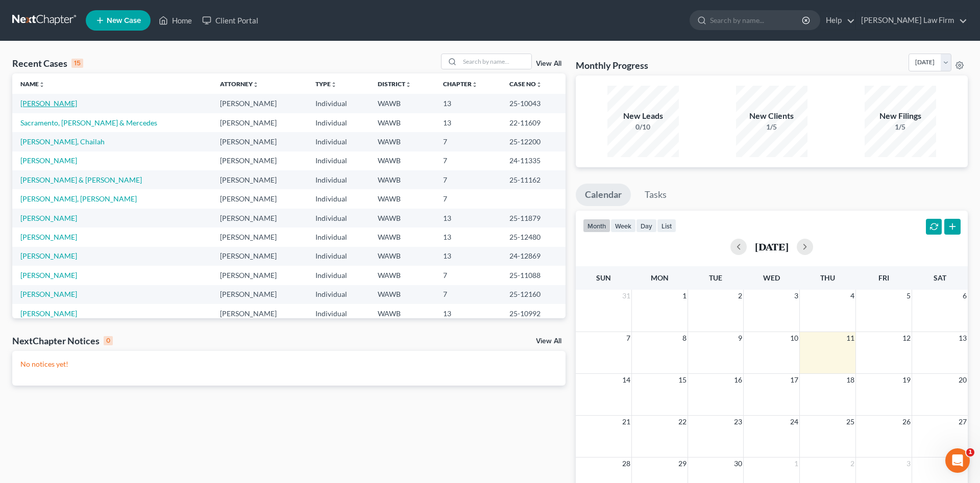  What do you see at coordinates (534, 294) in the screenshot?
I see `td: 25-12160` at bounding box center [534, 294].